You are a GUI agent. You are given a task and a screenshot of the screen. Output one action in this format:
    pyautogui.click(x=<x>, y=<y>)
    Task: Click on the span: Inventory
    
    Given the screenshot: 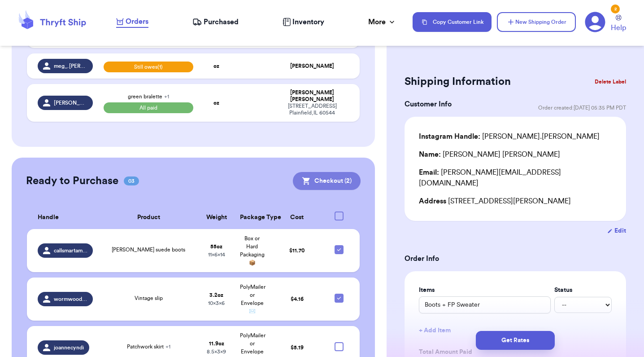 What is the action you would take?
    pyautogui.click(x=308, y=22)
    